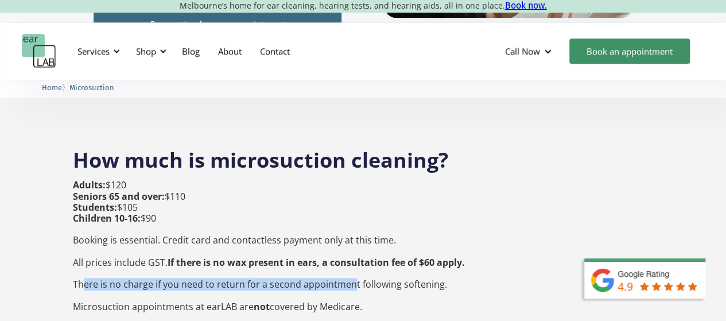 The image size is (726, 321). I want to click on a: Contact, so click(275, 51).